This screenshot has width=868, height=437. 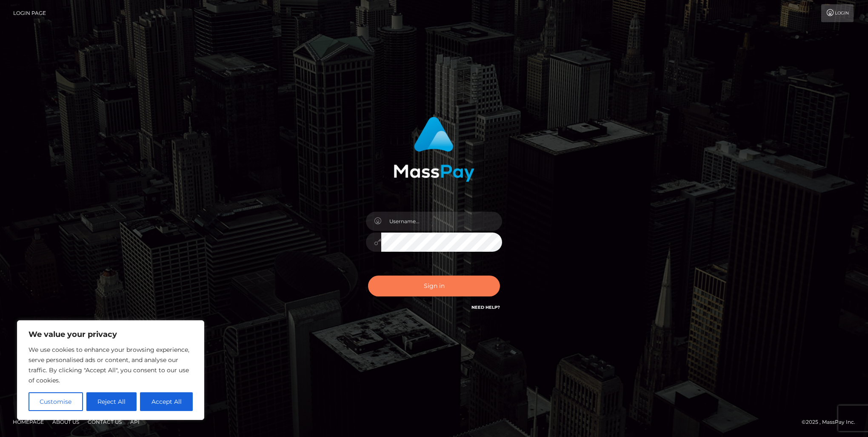 I want to click on button: Customise, so click(x=56, y=402).